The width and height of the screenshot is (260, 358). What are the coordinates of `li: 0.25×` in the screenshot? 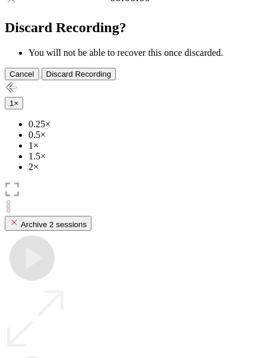 It's located at (142, 124).